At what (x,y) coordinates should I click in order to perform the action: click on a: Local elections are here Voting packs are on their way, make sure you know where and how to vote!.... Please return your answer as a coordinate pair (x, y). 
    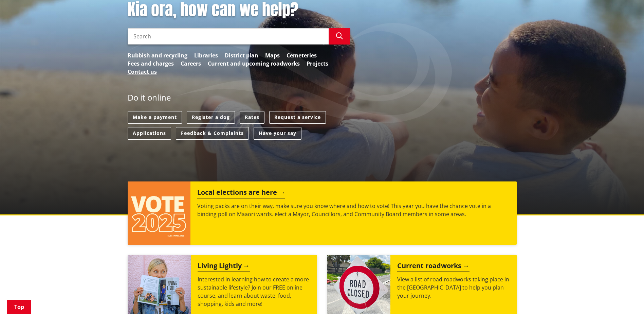
    Looking at the image, I should click on (322, 213).